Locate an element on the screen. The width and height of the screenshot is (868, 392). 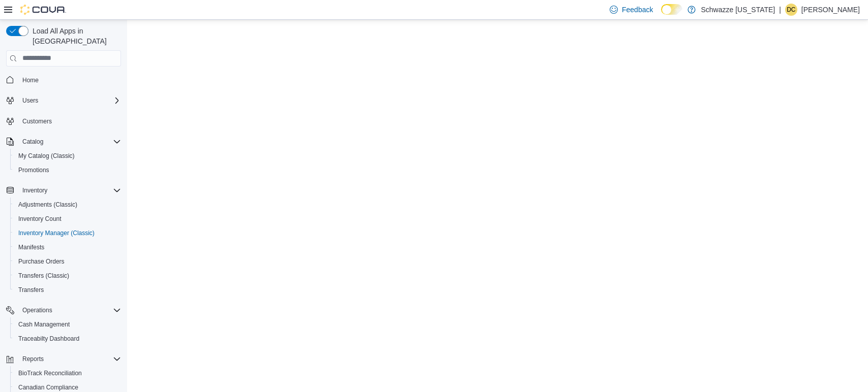
button: Traceabilty Dashboard is located at coordinates (68, 339).